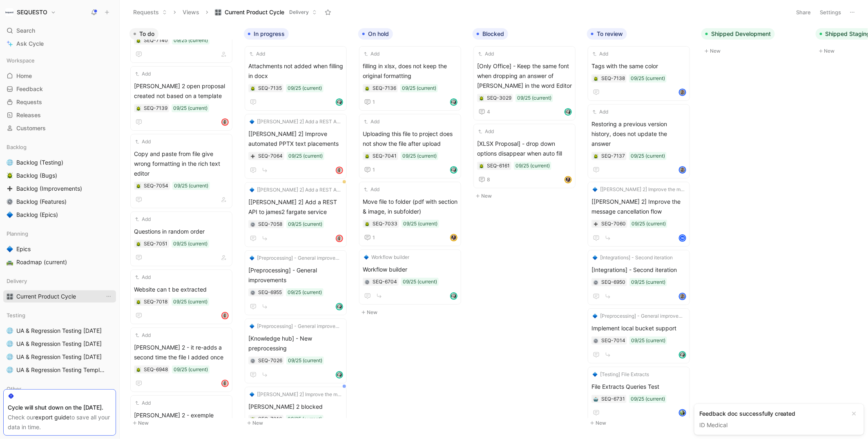 Image resolution: width=868 pixels, height=439 pixels. I want to click on span: Current Product Cycle, so click(254, 12).